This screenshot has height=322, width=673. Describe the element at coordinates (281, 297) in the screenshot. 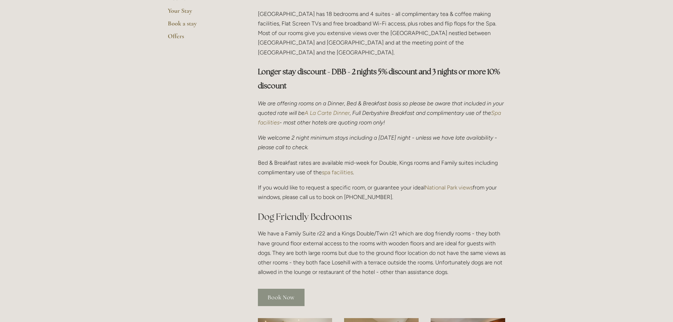

I see `a: Book Now` at that location.